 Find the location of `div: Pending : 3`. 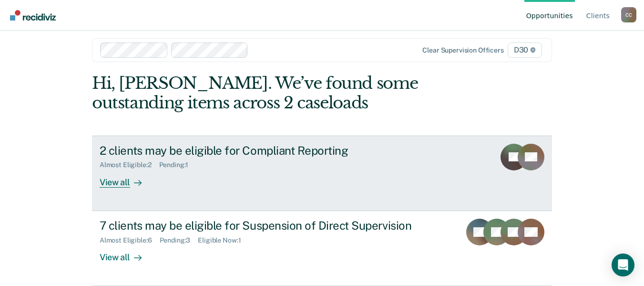

div: Pending : 3 is located at coordinates (179, 240).